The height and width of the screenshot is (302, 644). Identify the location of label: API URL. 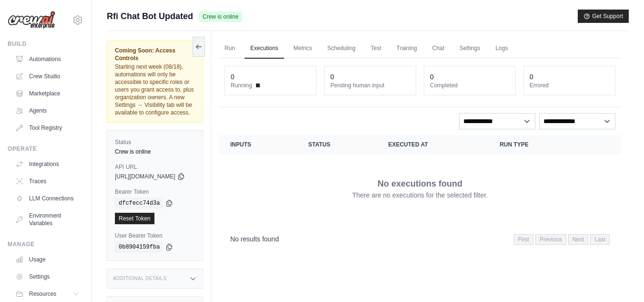
(155, 167).